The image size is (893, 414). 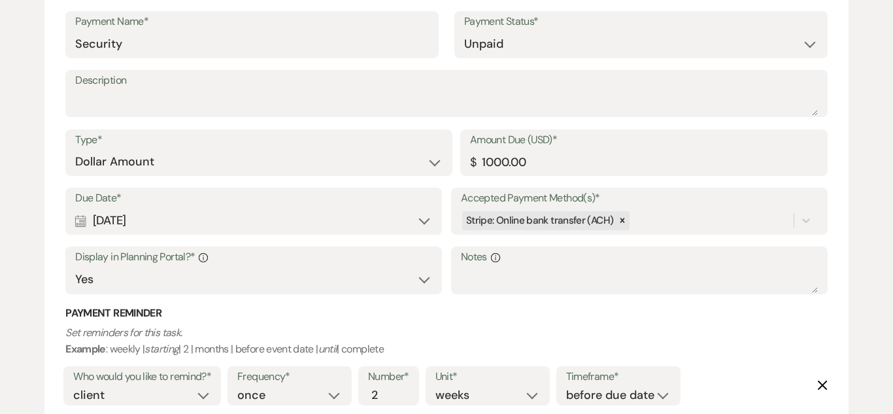 What do you see at coordinates (446, 341) in the screenshot?
I see `p: : weekly | | 2 | months | before event date | | complete` at bounding box center [446, 341].